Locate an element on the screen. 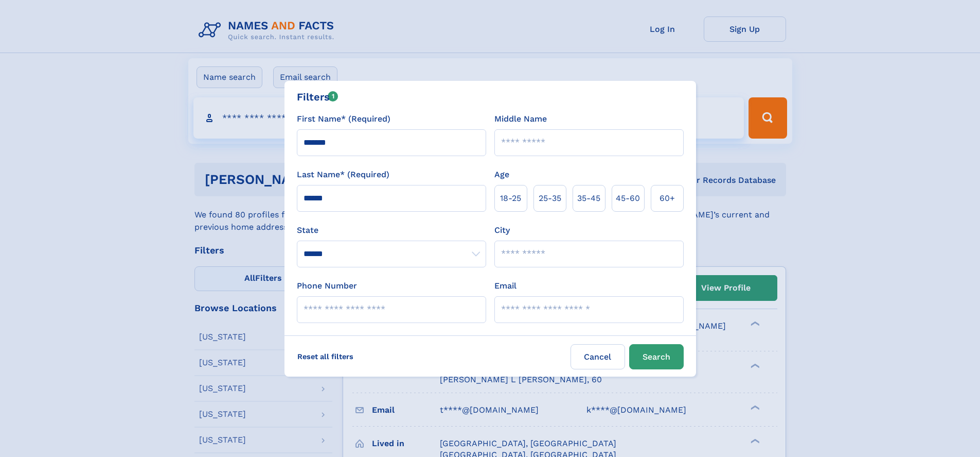 The width and height of the screenshot is (980, 457). label: First Name* (Required) is located at coordinates (344, 119).